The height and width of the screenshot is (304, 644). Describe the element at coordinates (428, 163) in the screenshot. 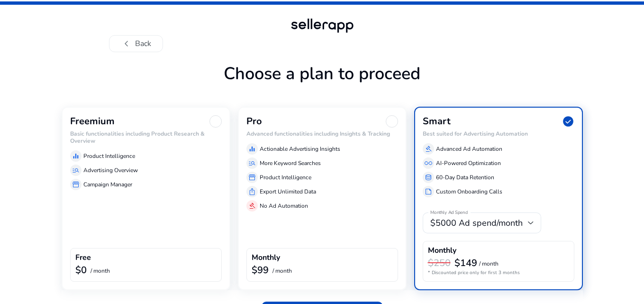

I see `span: all_inclusive` at that location.